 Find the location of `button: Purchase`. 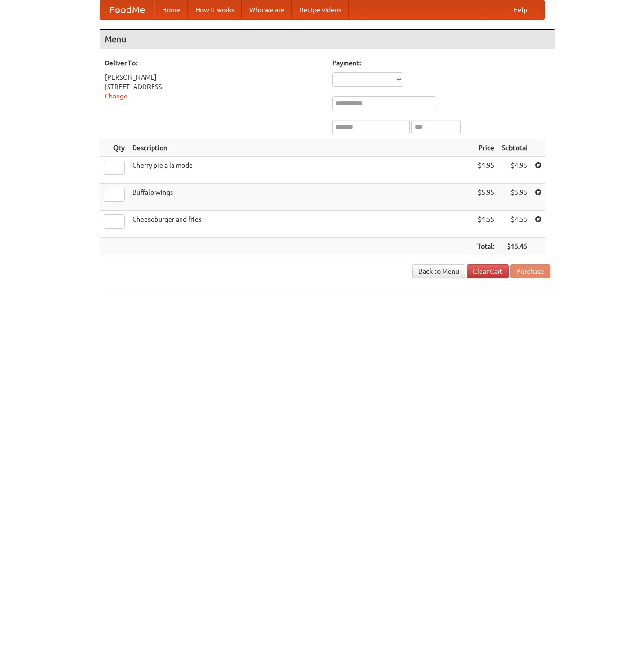

button: Purchase is located at coordinates (530, 272).